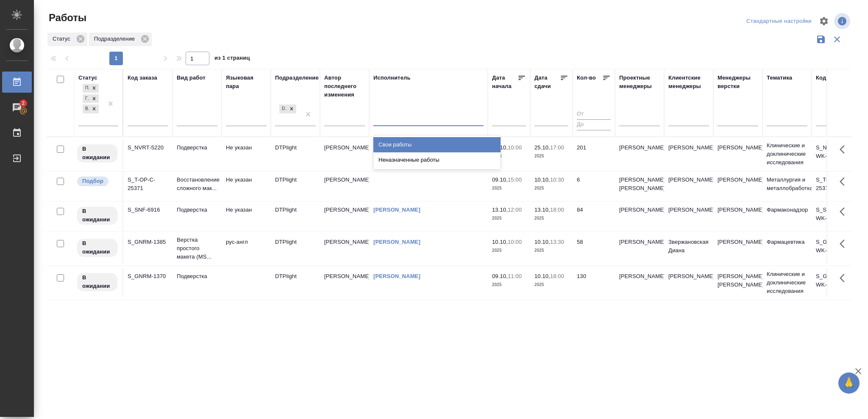 The width and height of the screenshot is (868, 419). I want to click on span: Посмотреть информацию, so click(843, 22).